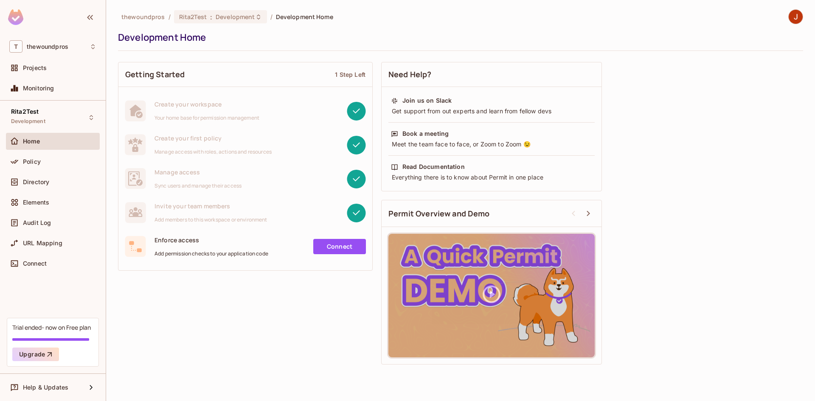 This screenshot has height=401, width=815. What do you see at coordinates (304, 17) in the screenshot?
I see `span: Development Home` at bounding box center [304, 17].